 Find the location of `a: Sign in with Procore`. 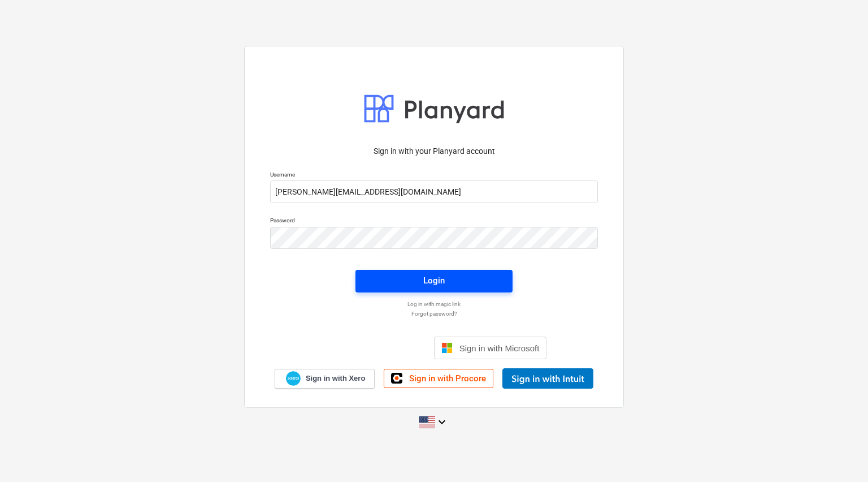

a: Sign in with Procore is located at coordinates (439, 378).